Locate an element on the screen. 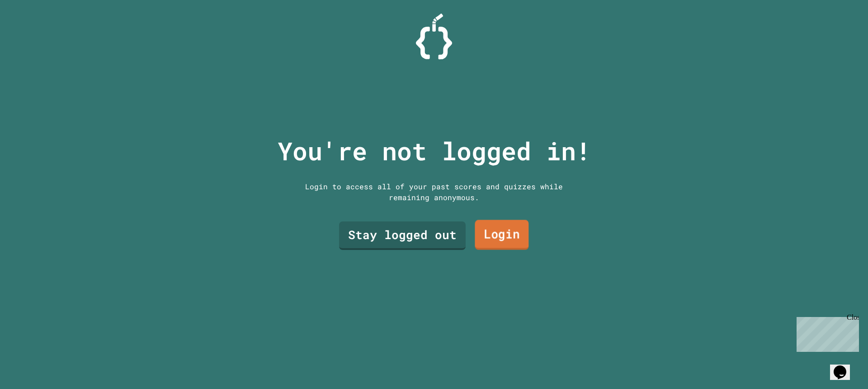 Image resolution: width=868 pixels, height=389 pixels. div: Login to access all of your past scores and quizzes while remaining anonymous. is located at coordinates (434, 192).